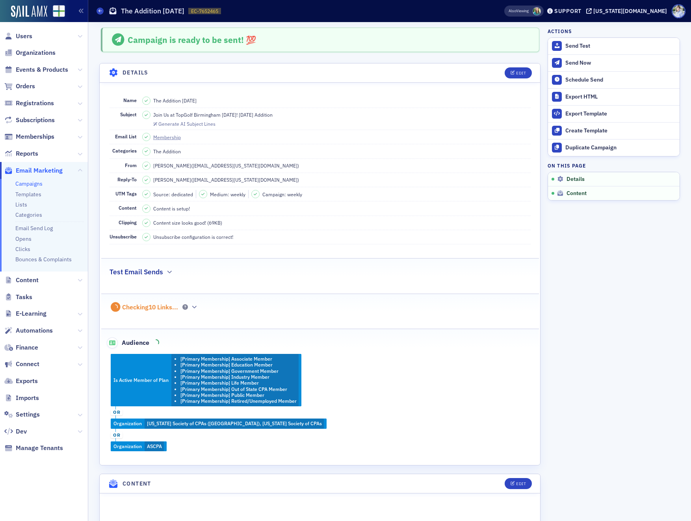 The height and width of the screenshot is (521, 691). Describe the element at coordinates (35, 137) in the screenshot. I see `span: Memberships` at that location.